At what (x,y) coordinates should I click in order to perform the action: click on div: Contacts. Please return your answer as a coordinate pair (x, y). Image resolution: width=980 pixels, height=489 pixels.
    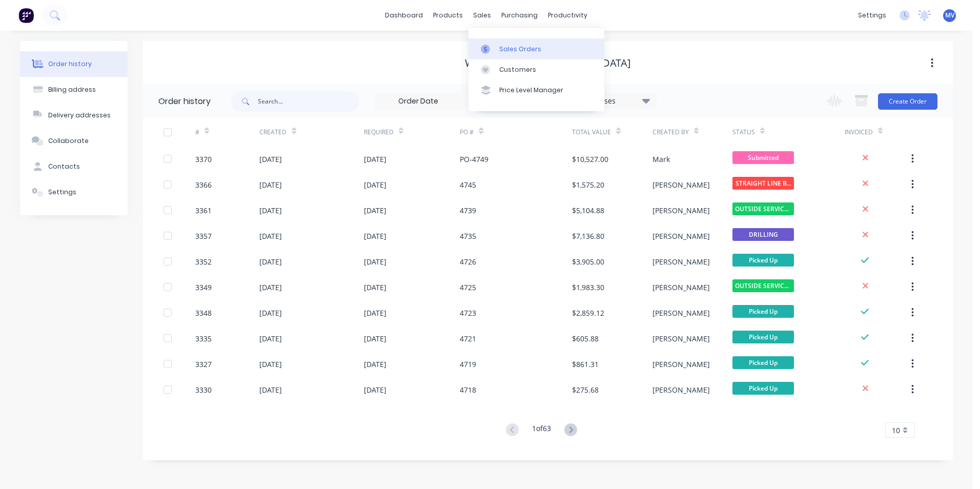
    Looking at the image, I should click on (64, 166).